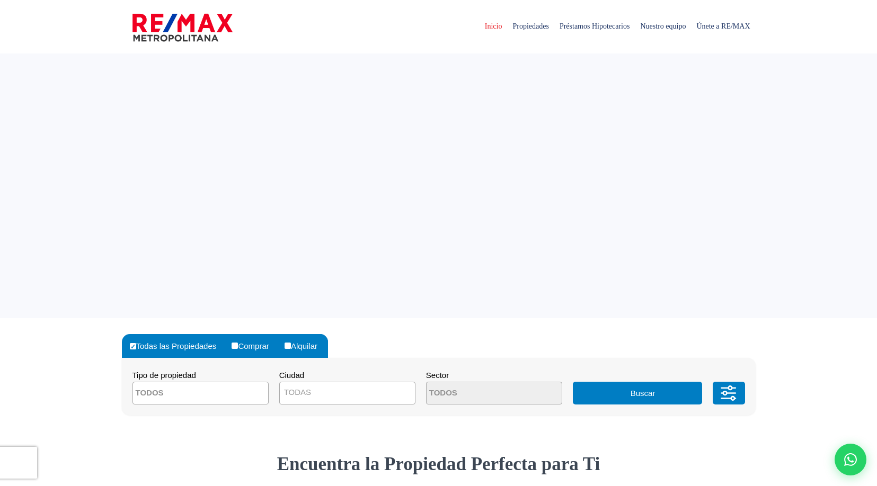  Describe the element at coordinates (663, 26) in the screenshot. I see `span: Nuestro equipo` at that location.